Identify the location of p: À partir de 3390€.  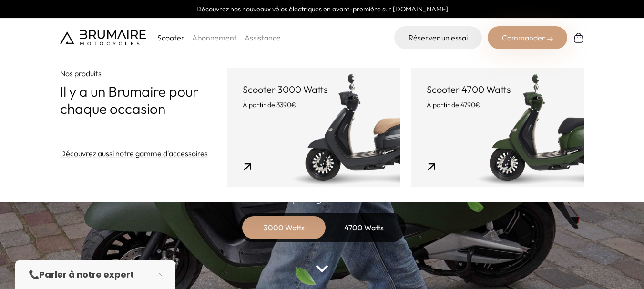
(314, 105).